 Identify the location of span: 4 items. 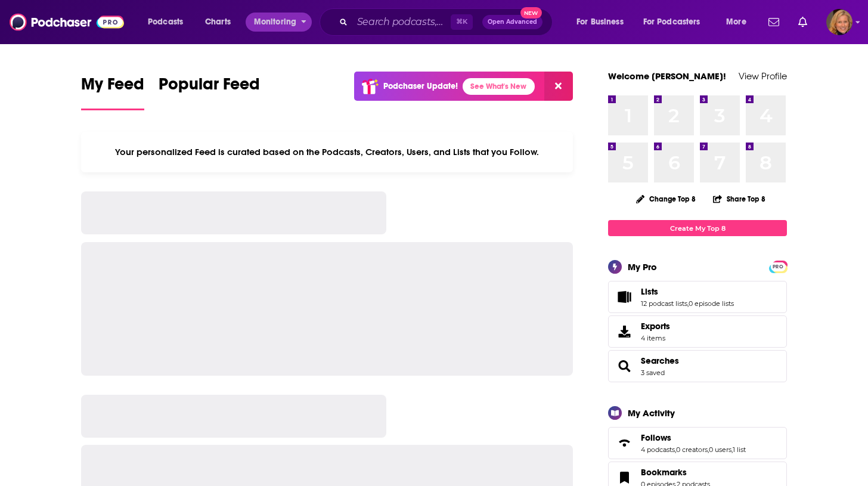
(655, 338).